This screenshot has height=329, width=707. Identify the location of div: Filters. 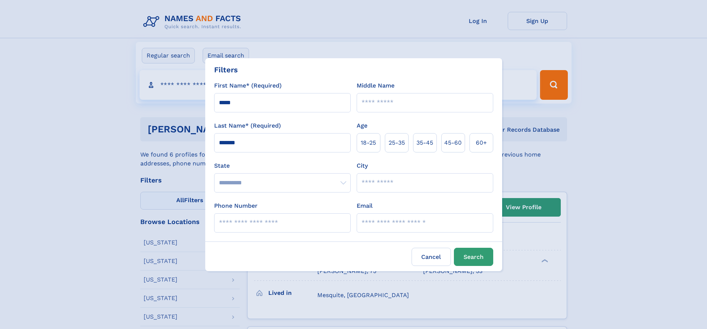
(226, 70).